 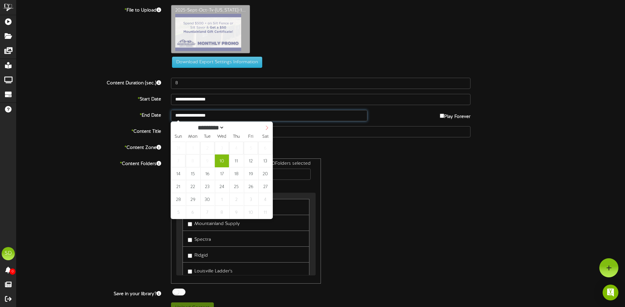 What do you see at coordinates (13, 272) in the screenshot?
I see `span: 0` at bounding box center [13, 272].